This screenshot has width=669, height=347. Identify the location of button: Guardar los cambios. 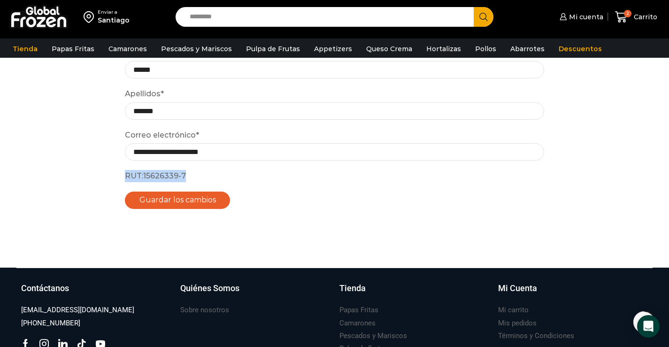
(177, 200).